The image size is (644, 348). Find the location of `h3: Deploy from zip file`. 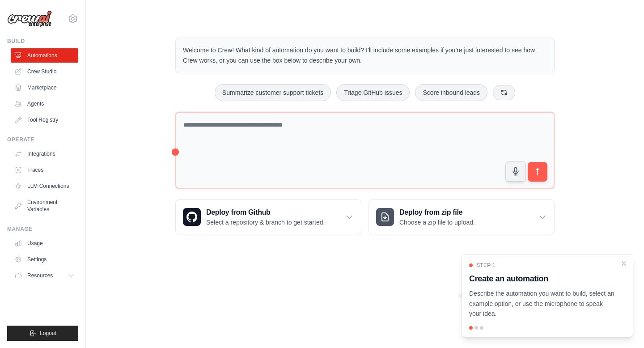

h3: Deploy from zip file is located at coordinates (437, 213).